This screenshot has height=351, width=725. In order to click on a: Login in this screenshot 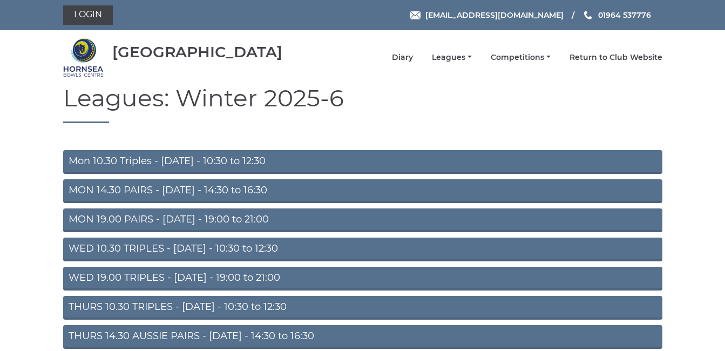, I will do `click(88, 15)`.